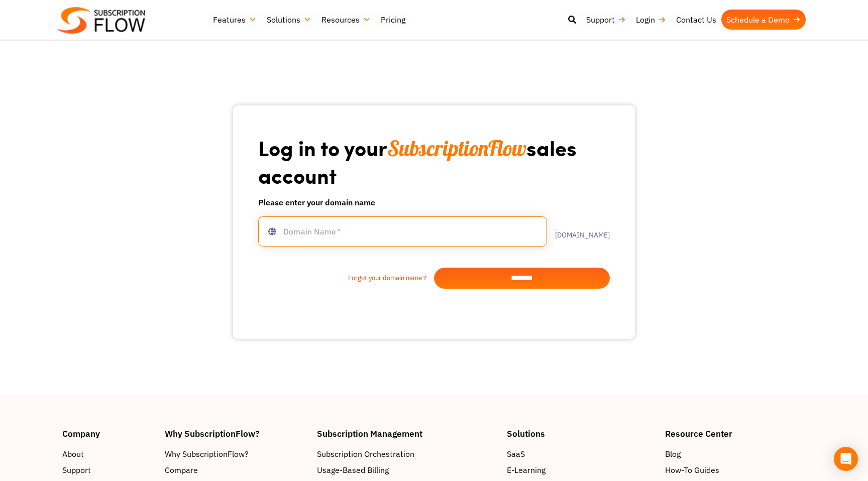 The width and height of the screenshot is (868, 481). What do you see at coordinates (407, 433) in the screenshot?
I see `h4: Subscription Management` at bounding box center [407, 433].